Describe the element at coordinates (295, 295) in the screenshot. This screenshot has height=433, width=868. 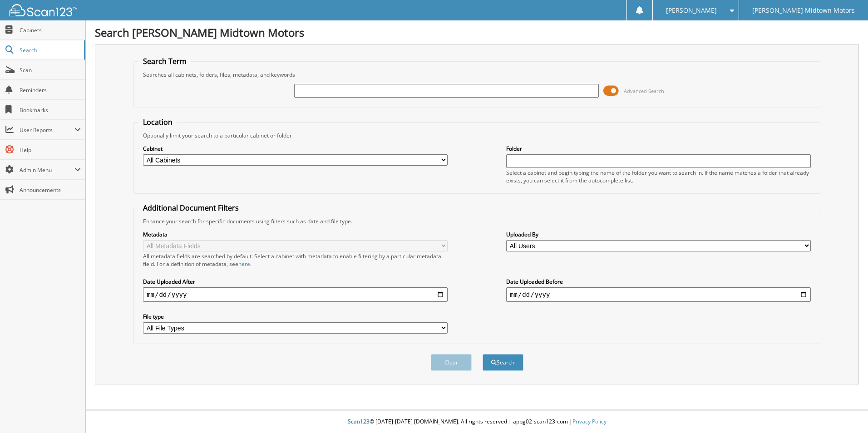
I see `input: start` at that location.